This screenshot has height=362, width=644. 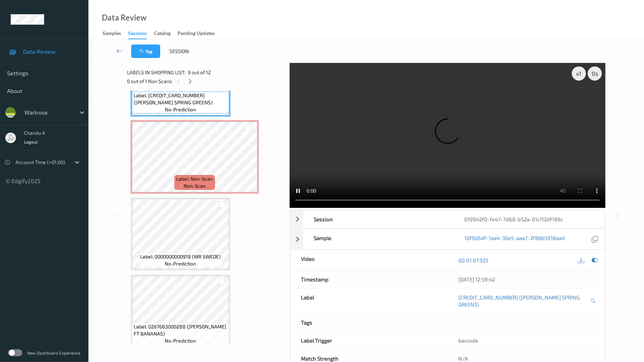 I want to click on span: Label: 0000000000918 (WR SWEDE), so click(x=181, y=257).